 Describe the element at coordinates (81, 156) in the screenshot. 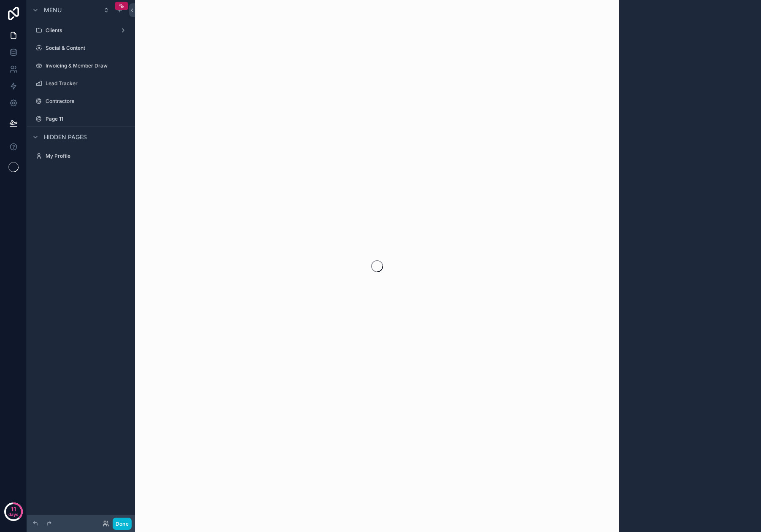

I see `a: My Profile` at that location.